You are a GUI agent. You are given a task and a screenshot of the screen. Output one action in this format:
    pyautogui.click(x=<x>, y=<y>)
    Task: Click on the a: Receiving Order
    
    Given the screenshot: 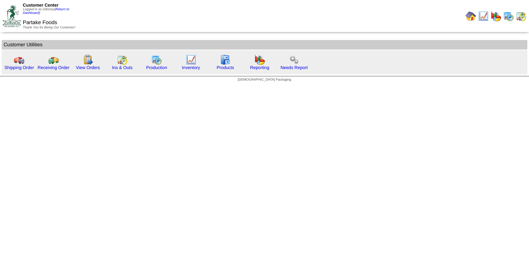 What is the action you would take?
    pyautogui.click(x=54, y=67)
    